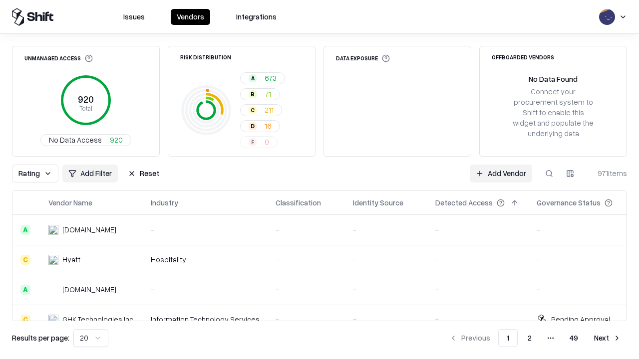  Describe the element at coordinates (568, 203) in the screenshot. I see `div: Governance Status` at that location.